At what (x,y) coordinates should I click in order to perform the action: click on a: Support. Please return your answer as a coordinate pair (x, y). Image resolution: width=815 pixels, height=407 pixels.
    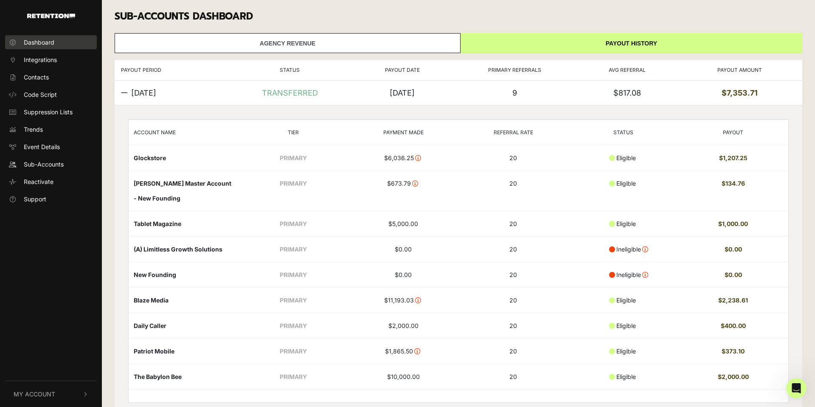
    Looking at the image, I should click on (51, 199).